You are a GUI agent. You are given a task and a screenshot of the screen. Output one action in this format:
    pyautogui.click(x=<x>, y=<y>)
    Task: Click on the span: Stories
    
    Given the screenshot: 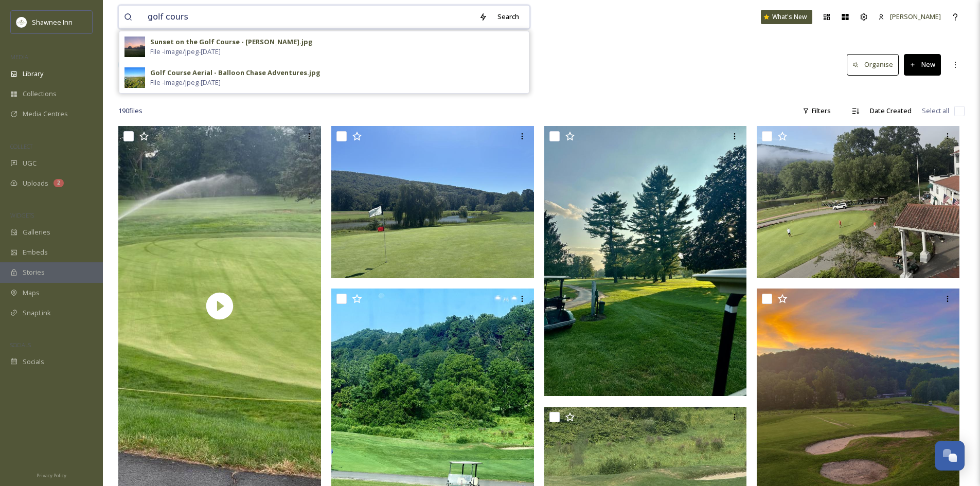 What is the action you would take?
    pyautogui.click(x=34, y=272)
    